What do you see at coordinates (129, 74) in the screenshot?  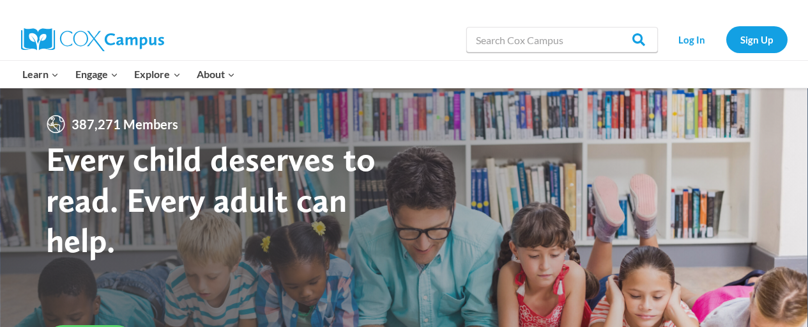 I see `nav: Primary Navigation` at bounding box center [129, 74].